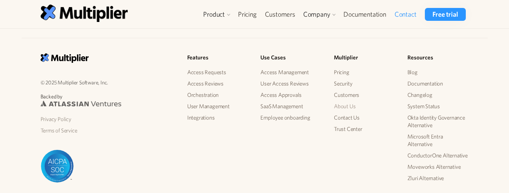 The image size is (509, 193). I want to click on a: Contact Us, so click(365, 118).